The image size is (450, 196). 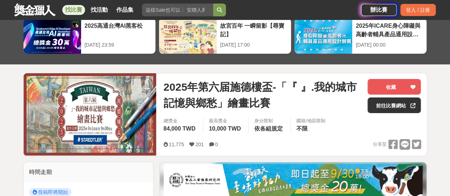 I want to click on span: 分享至, so click(x=379, y=144).